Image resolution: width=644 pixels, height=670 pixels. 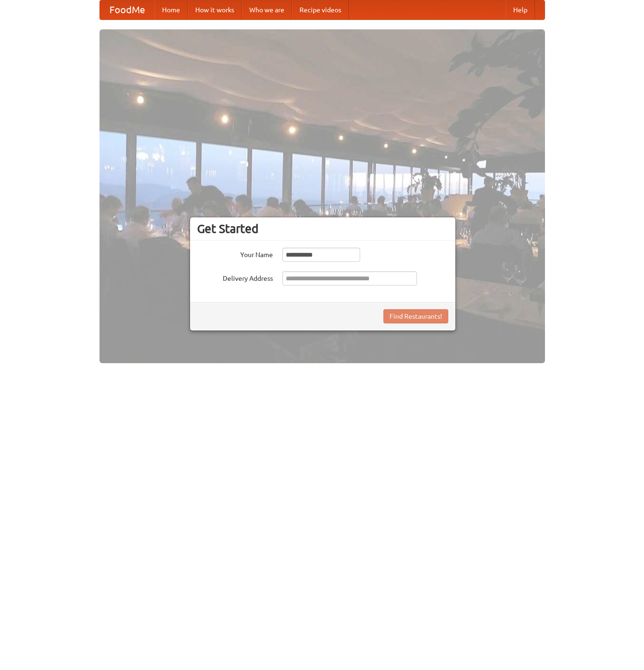 What do you see at coordinates (323, 229) in the screenshot?
I see `h3: Get Started` at bounding box center [323, 229].